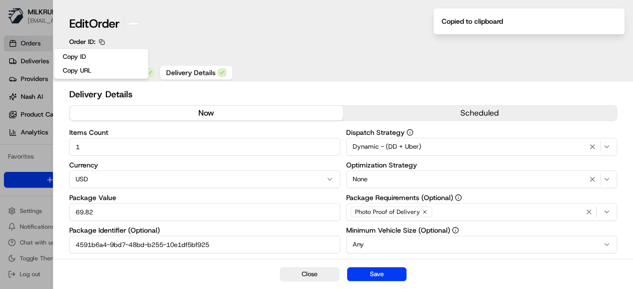  Describe the element at coordinates (482, 180) in the screenshot. I see `button: None` at that location.